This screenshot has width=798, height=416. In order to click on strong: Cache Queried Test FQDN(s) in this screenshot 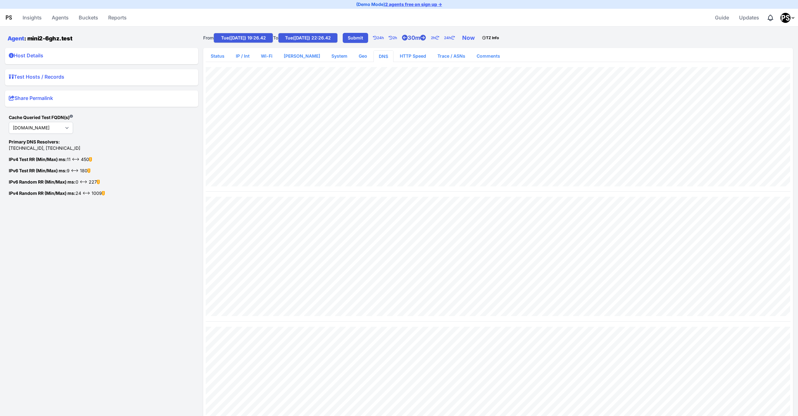, I will do `click(41, 124)`.